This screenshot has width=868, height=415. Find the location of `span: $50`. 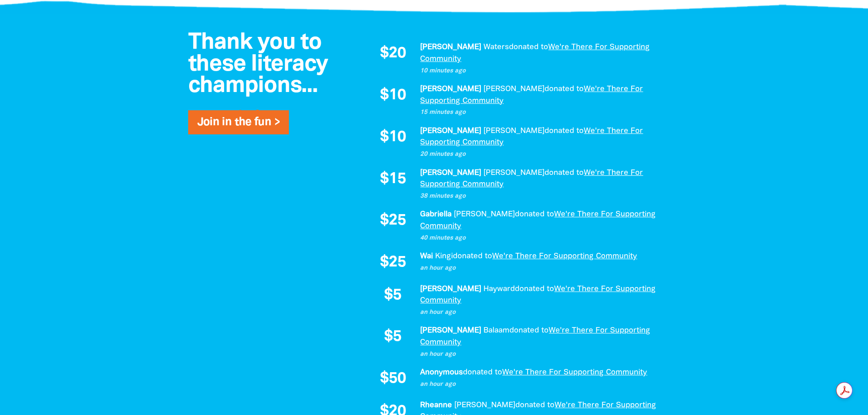

span: $50 is located at coordinates (393, 379).